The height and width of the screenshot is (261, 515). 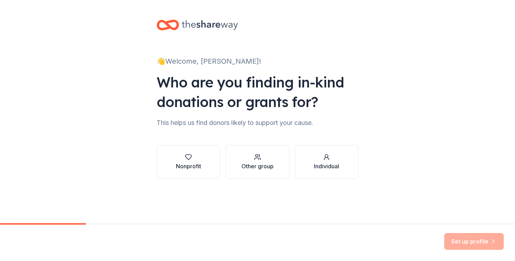 What do you see at coordinates (188, 166) in the screenshot?
I see `div: Nonprofit` at bounding box center [188, 166].